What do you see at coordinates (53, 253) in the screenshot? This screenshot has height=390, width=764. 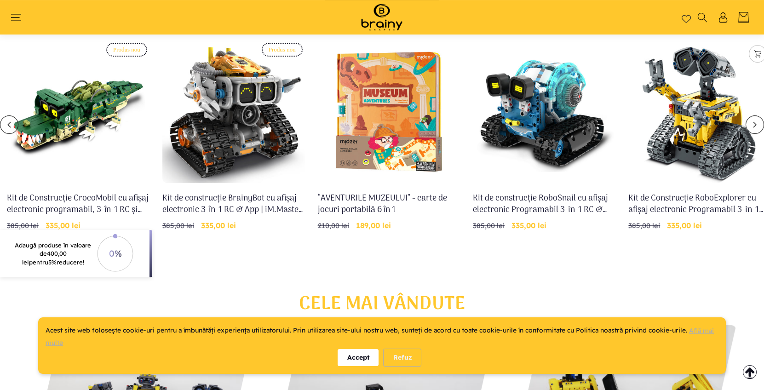 I see `p: Adaugă produse în valoare de pentru reducere!` at bounding box center [53, 253].